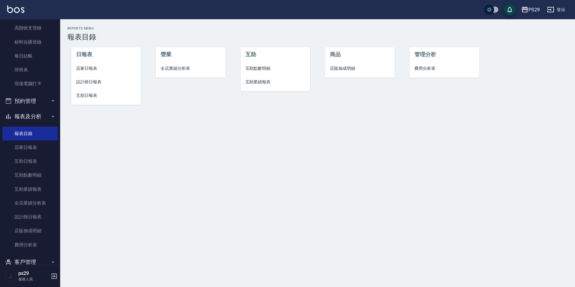 The height and width of the screenshot is (287, 575). Describe the element at coordinates (275, 54) in the screenshot. I see `li: 互助` at that location.